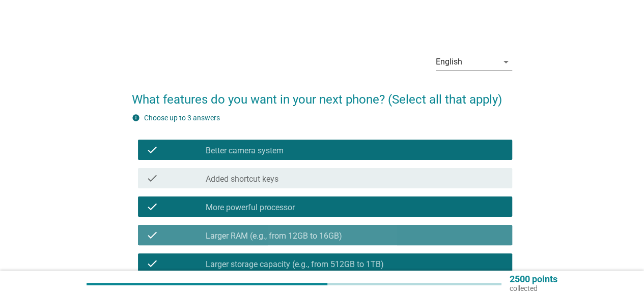 This screenshot has width=644, height=297. What do you see at coordinates (136, 118) in the screenshot?
I see `i: info` at bounding box center [136, 118].